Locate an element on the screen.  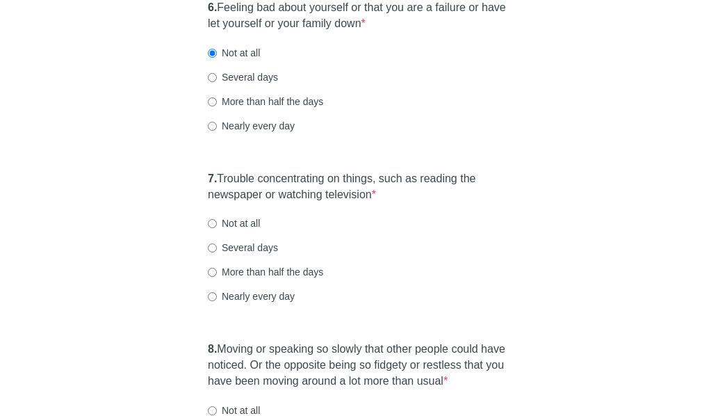
strong: 6. is located at coordinates (212, 7).